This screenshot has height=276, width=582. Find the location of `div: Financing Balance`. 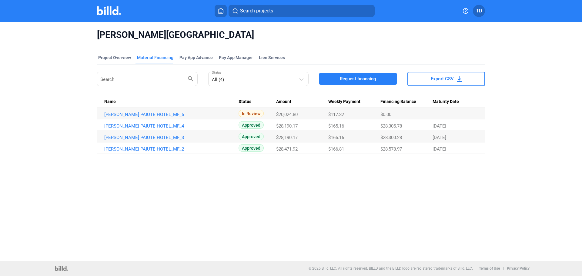

div: Financing Balance is located at coordinates (407, 102).